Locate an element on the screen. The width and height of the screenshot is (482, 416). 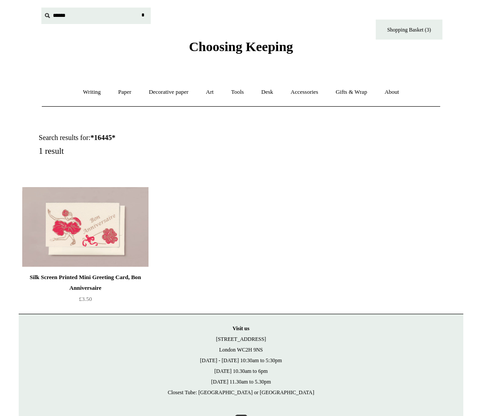
a: Shopping Basket (3) is located at coordinates (409, 29).